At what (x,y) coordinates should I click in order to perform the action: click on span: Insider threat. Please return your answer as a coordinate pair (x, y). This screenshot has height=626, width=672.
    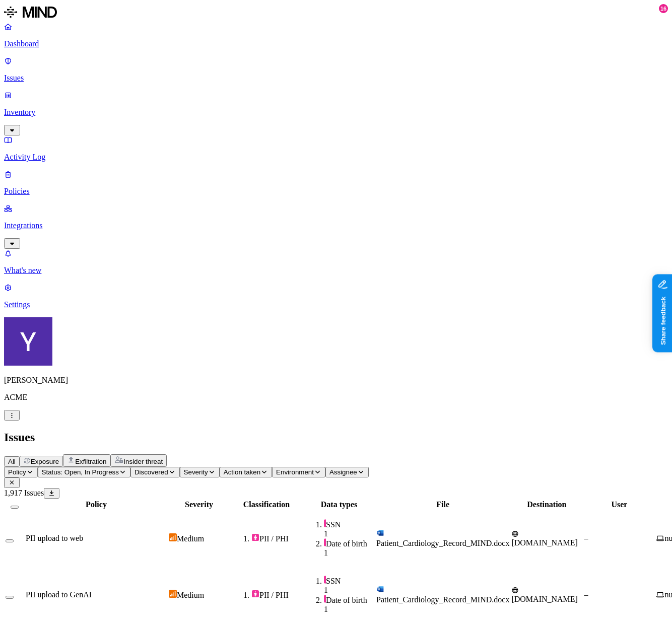
    Looking at the image, I should click on (143, 461).